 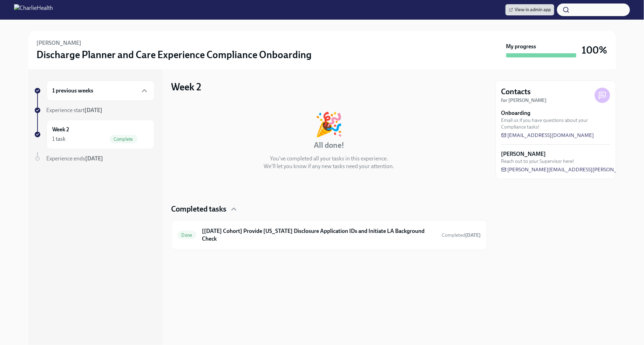 I want to click on h4: All done!, so click(x=329, y=145).